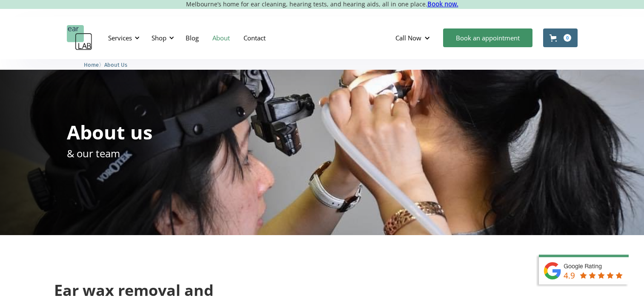 This screenshot has height=301, width=644. Describe the element at coordinates (91, 64) in the screenshot. I see `a: Home` at that location.